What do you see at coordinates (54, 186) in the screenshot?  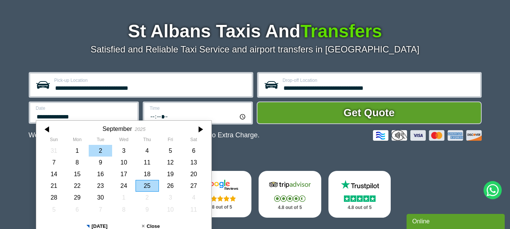 I see `div: 21 September 2025` at bounding box center [54, 186].